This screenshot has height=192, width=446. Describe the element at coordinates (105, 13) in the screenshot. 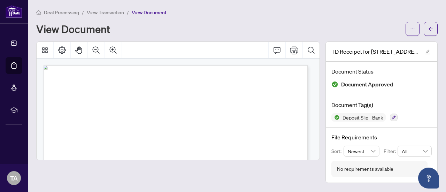

I see `span: View Transaction` at that location.